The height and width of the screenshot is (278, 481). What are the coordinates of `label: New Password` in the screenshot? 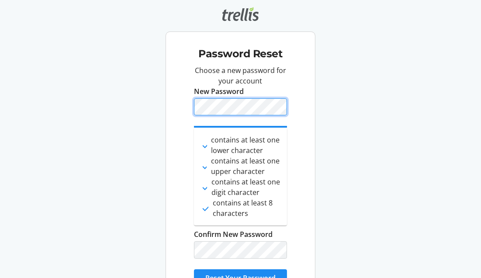 It's located at (219, 91).